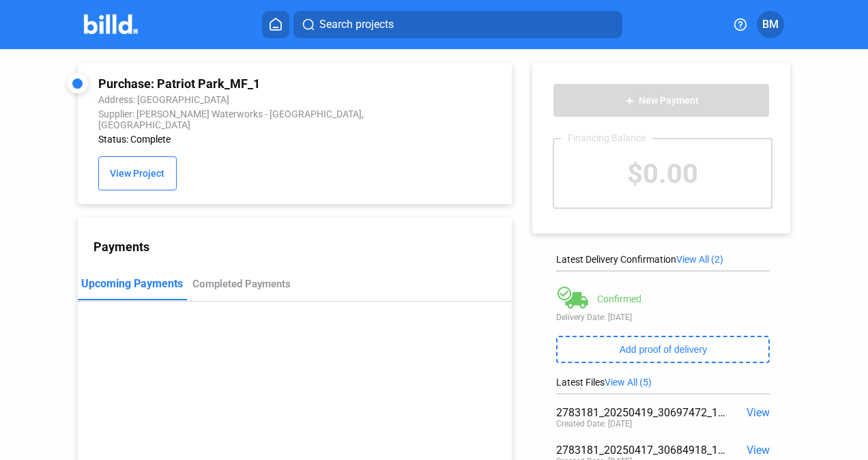 Image resolution: width=868 pixels, height=460 pixels. I want to click on img: Billd Company Logo, so click(110, 24).